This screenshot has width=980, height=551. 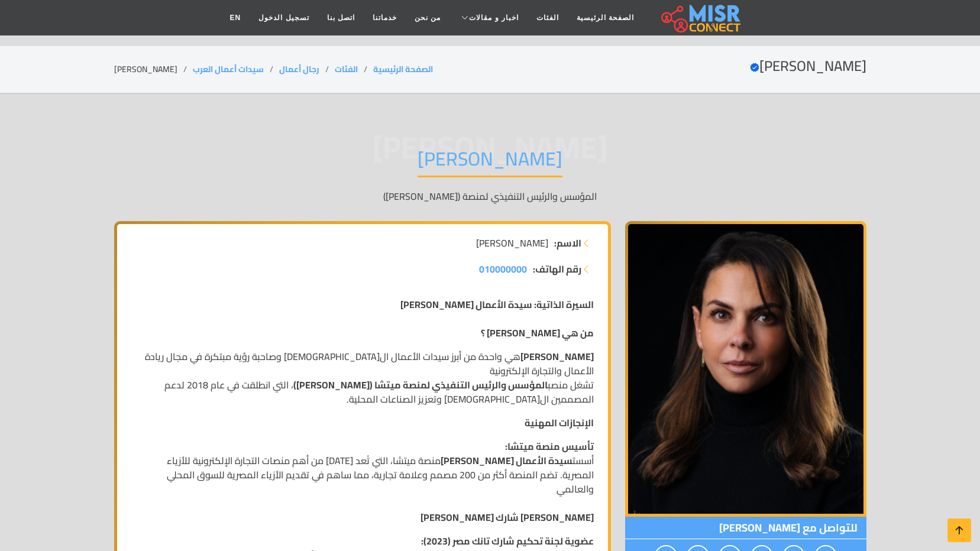 I want to click on a: سيدات أعمال العرب, so click(x=228, y=69).